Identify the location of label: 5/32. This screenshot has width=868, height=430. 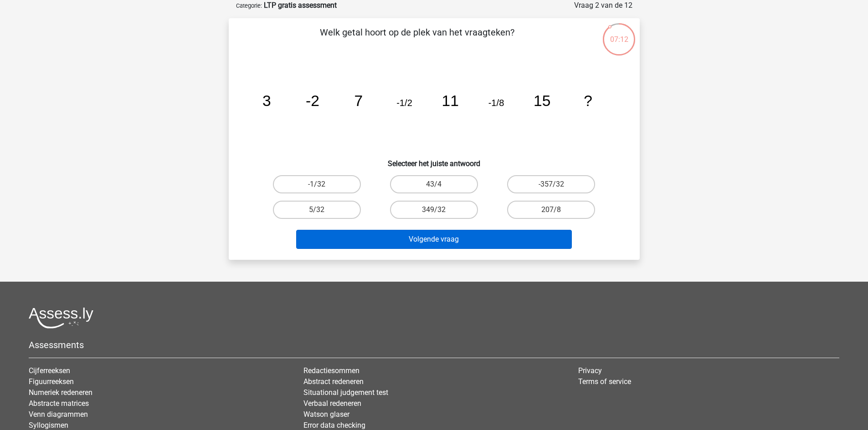
(317, 210).